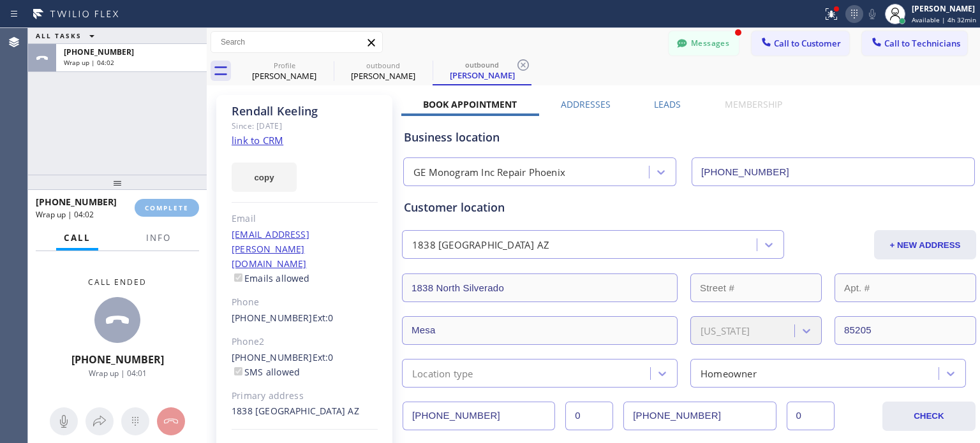 Image resolution: width=980 pixels, height=443 pixels. What do you see at coordinates (284, 65) in the screenshot?
I see `div: Profile` at bounding box center [284, 65].